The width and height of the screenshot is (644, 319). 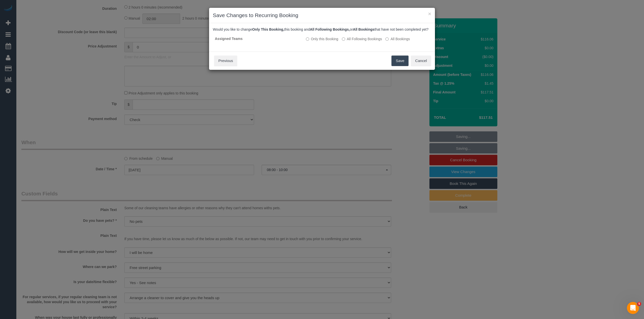 What do you see at coordinates (322, 16) in the screenshot?
I see `h3: Save Changes to Recurring Booking` at bounding box center [322, 16].